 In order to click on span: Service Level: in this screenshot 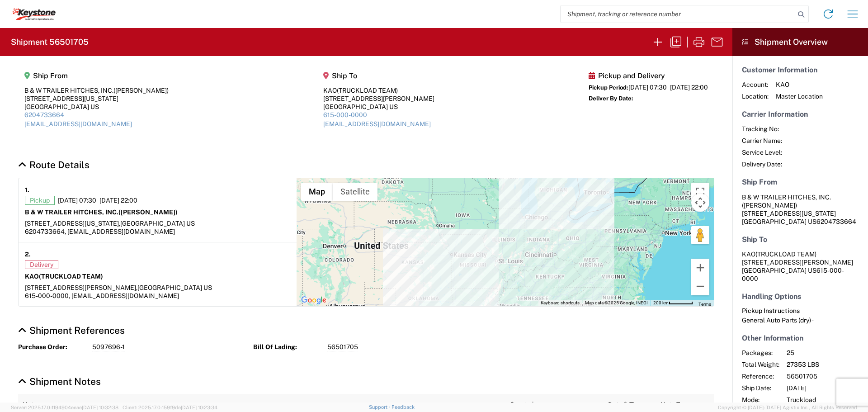, I will do `click(761, 152)`.